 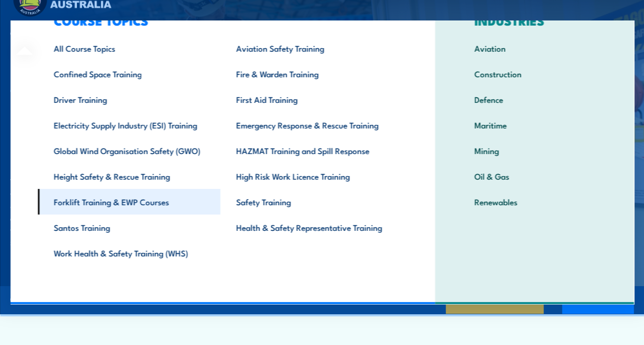 What do you see at coordinates (129, 227) in the screenshot?
I see `a: Santos Training` at bounding box center [129, 227].